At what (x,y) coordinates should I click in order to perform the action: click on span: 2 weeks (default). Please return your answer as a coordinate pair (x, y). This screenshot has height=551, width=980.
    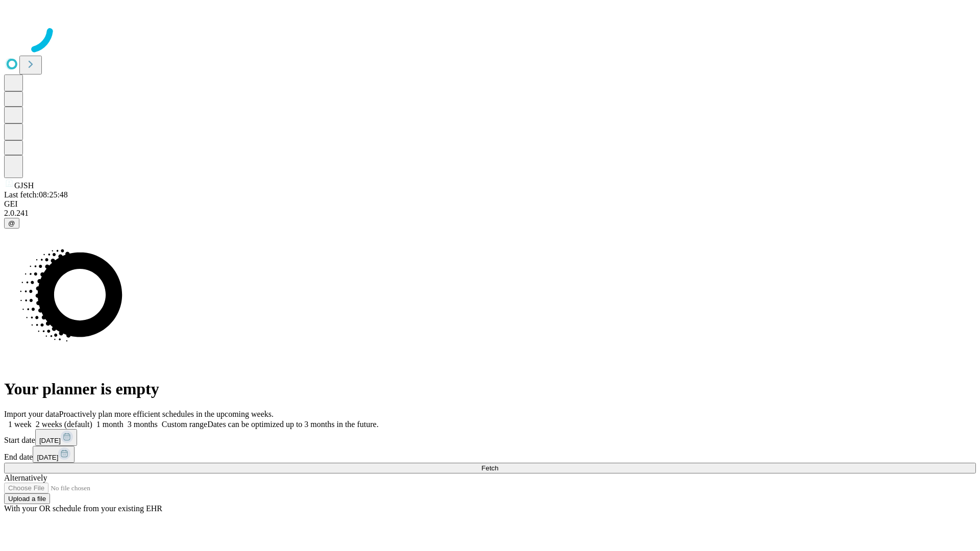
    Looking at the image, I should click on (63, 424).